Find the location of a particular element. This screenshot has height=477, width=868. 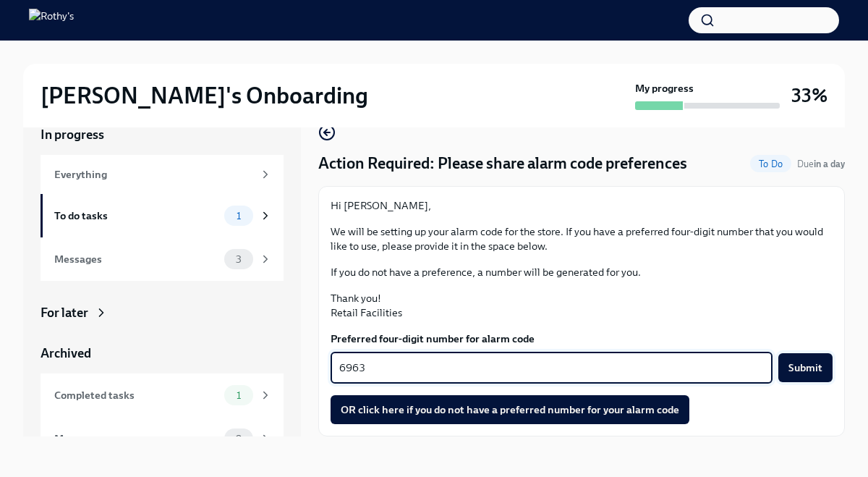

a: Completed tasks1 is located at coordinates (162, 395).